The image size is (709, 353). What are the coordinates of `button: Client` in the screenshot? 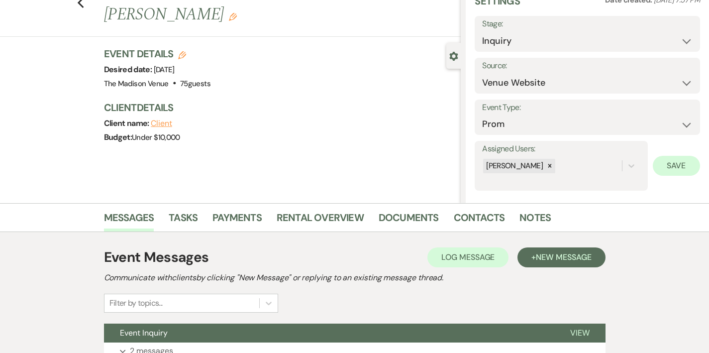 It's located at (161, 123).